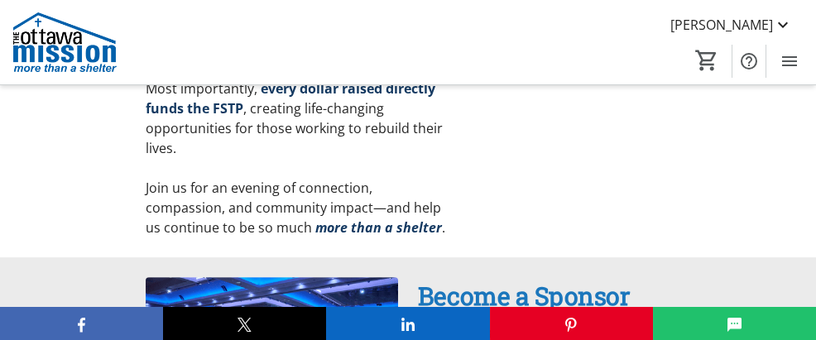 This screenshot has width=816, height=340. Describe the element at coordinates (244, 324) in the screenshot. I see `button: X` at that location.